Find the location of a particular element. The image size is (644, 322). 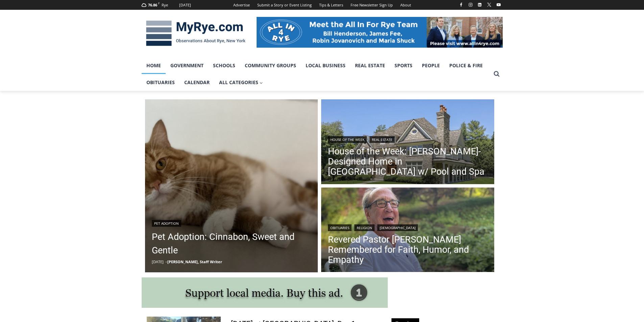

a: Facebook is located at coordinates (461, 5).